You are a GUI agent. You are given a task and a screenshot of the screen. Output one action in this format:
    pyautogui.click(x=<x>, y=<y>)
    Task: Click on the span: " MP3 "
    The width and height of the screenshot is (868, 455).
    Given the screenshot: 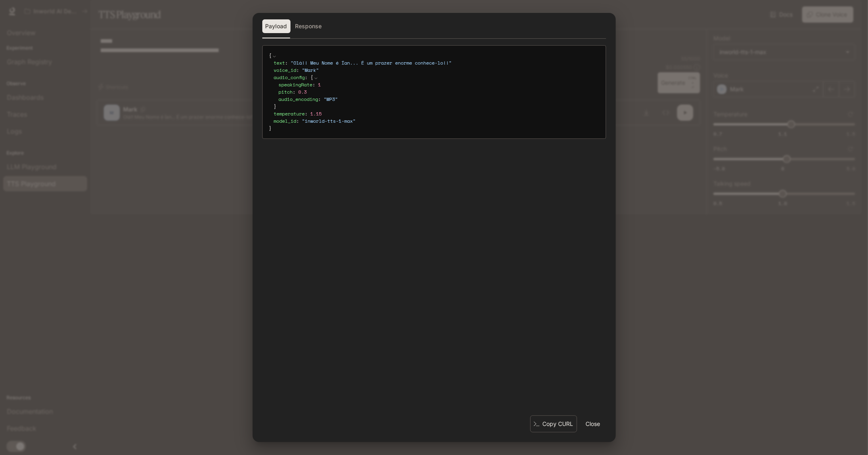 What is the action you would take?
    pyautogui.click(x=331, y=99)
    